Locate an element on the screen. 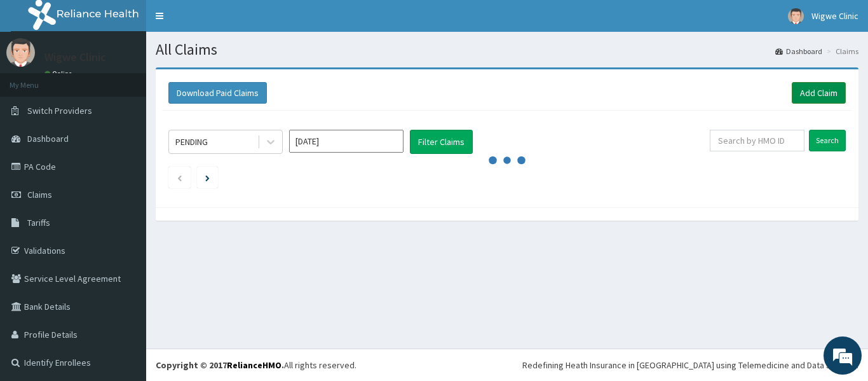  span: Claims is located at coordinates (40, 195).